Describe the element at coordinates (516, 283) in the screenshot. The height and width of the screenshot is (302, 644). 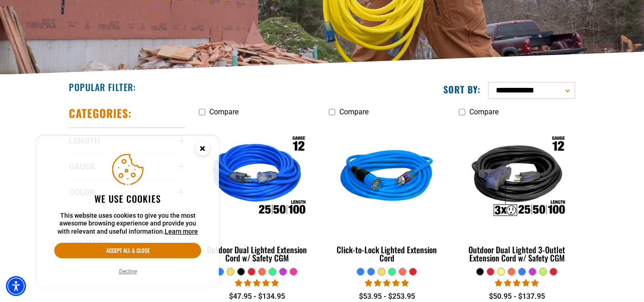
I see `span: 4.80 stars` at that location.